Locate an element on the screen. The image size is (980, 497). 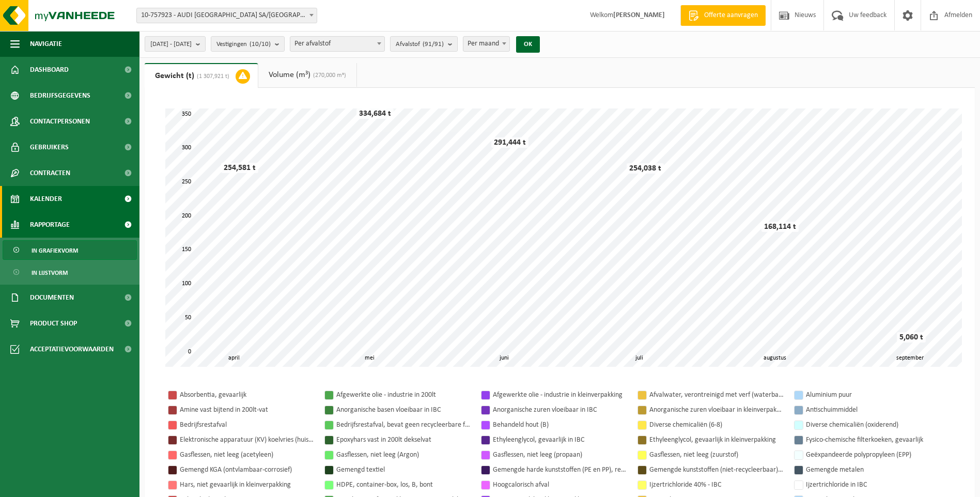
span: Documenten is located at coordinates (51, 298).